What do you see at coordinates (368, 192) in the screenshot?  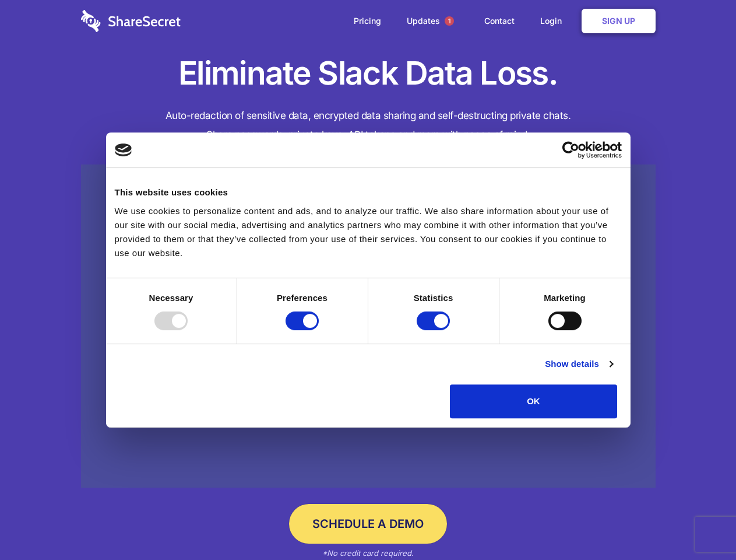 I see `div: This website uses cookies` at bounding box center [368, 192].